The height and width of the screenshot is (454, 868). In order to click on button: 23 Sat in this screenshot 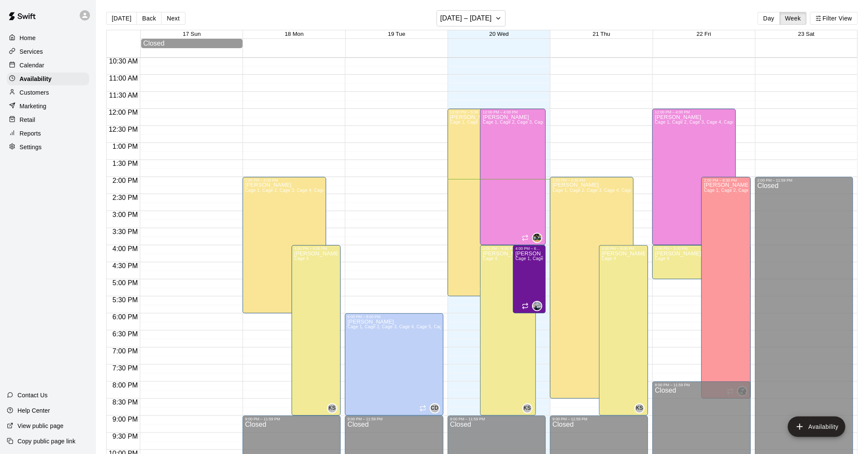, I will do `click(806, 34)`.